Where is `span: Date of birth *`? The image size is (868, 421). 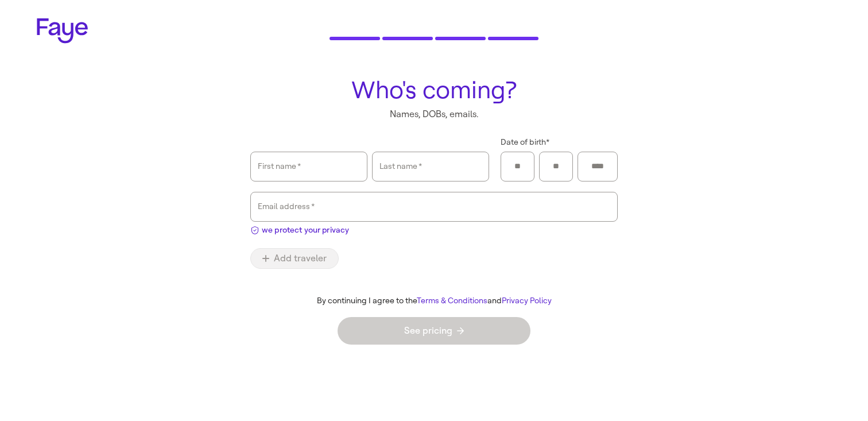 span: Date of birth * is located at coordinates (525, 142).